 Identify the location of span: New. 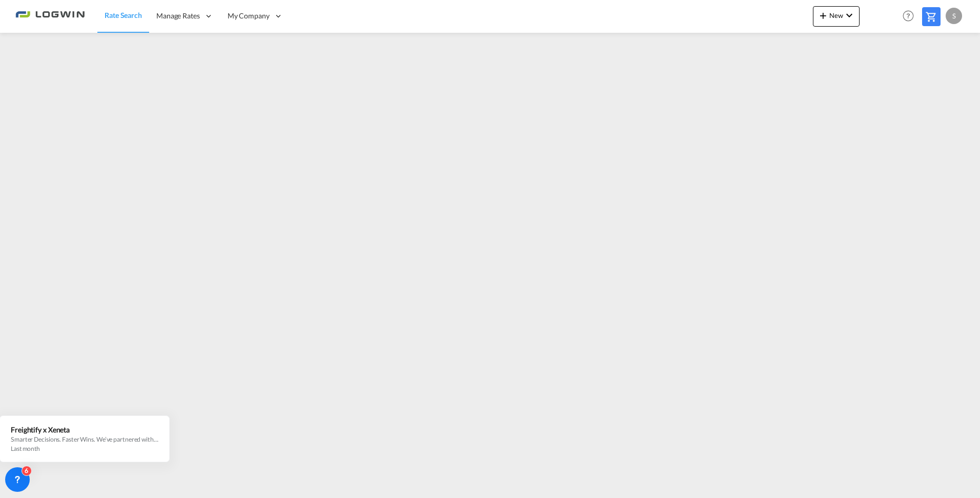
(836, 15).